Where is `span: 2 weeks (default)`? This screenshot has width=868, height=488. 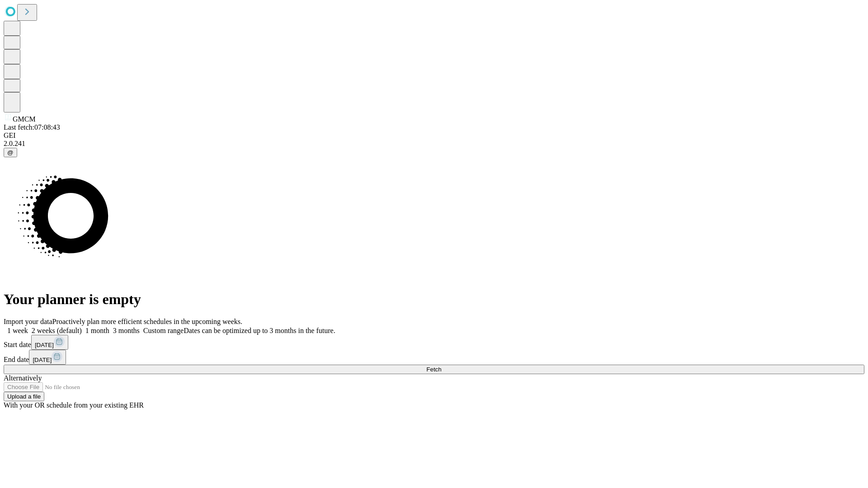
span: 2 weeks (default) is located at coordinates (57, 330).